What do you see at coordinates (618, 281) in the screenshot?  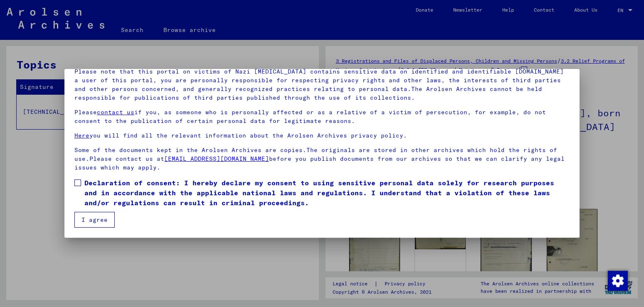 I see `img: Change consent` at bounding box center [618, 281].